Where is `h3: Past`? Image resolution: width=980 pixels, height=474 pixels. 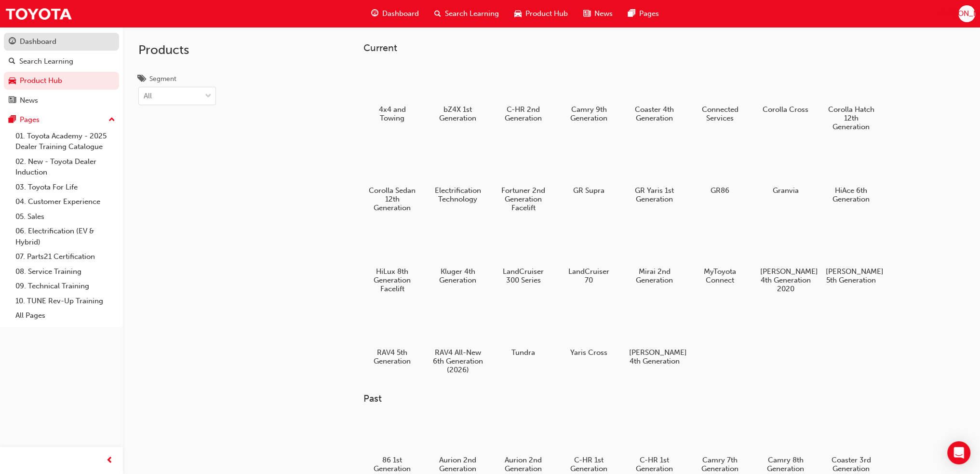
h3: Past is located at coordinates (637, 399).